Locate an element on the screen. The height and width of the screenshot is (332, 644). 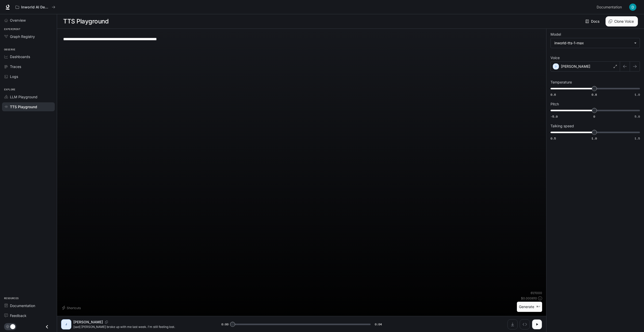
h1: TTS Playground is located at coordinates (86, 21).